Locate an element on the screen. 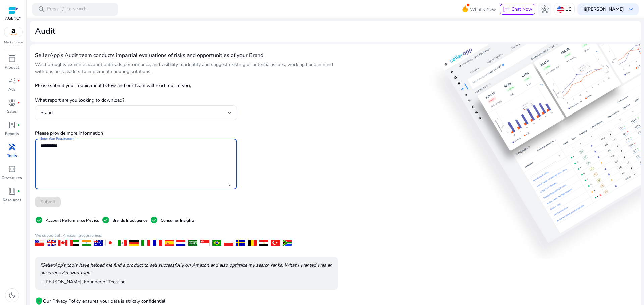 This screenshot has width=644, height=305. p: We support all Amazon geographies: is located at coordinates (187, 235).